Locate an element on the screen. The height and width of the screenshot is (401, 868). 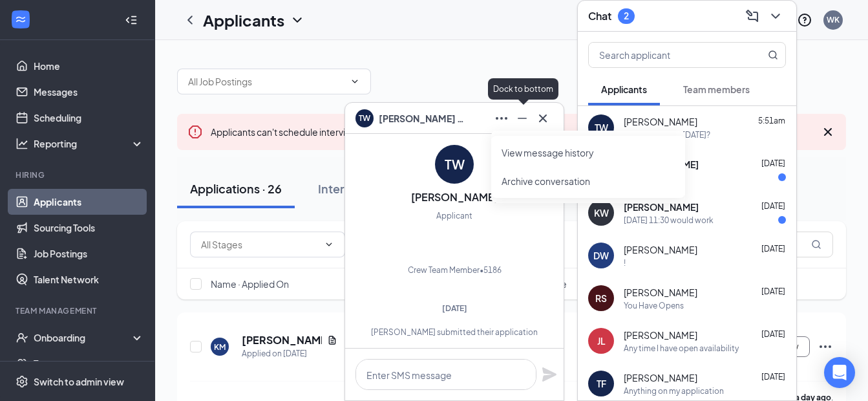
div: Team Management is located at coordinates (79, 310).